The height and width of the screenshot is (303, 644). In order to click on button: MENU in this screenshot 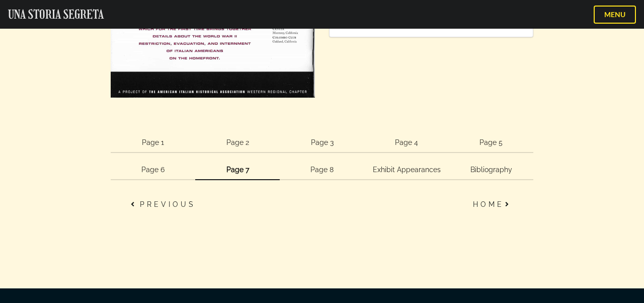, I will do `click(615, 14)`.